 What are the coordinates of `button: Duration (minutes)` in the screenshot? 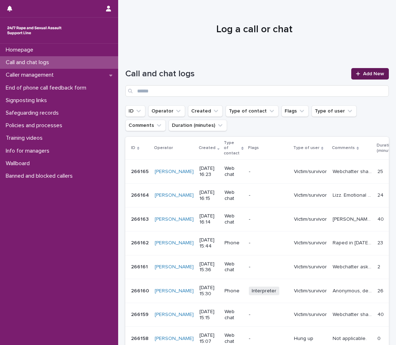 It's located at (198, 125).